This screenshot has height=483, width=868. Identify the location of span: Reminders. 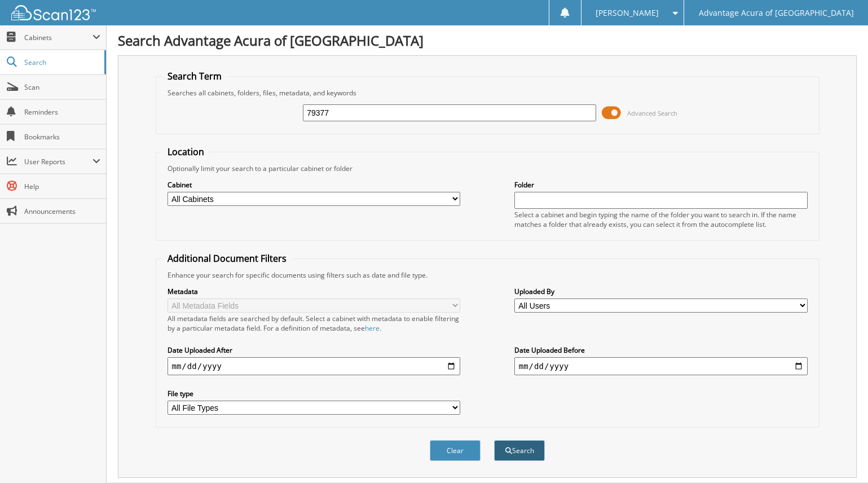
(62, 112).